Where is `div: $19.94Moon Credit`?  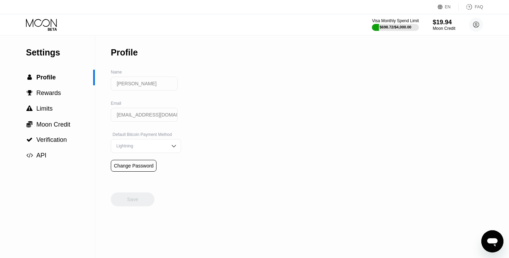
div: $19.94Moon Credit is located at coordinates (444, 25).